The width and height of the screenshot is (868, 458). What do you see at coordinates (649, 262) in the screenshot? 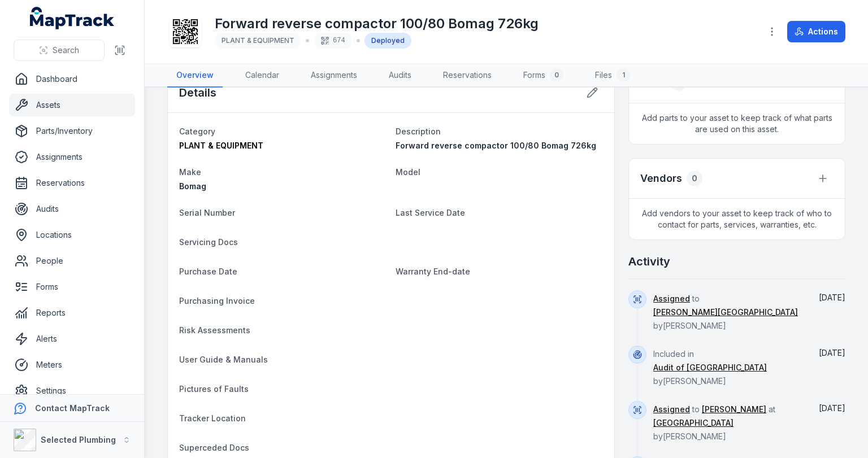
I see `h2: Activity` at bounding box center [649, 262].